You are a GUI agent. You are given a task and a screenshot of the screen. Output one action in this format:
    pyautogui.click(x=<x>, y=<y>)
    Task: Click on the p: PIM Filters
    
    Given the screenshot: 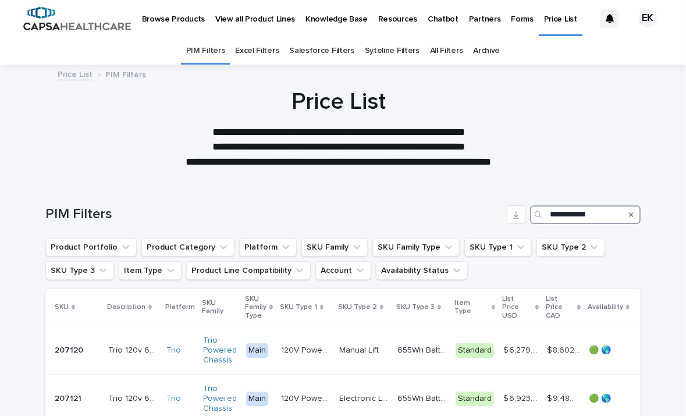 What is the action you would take?
    pyautogui.click(x=126, y=74)
    